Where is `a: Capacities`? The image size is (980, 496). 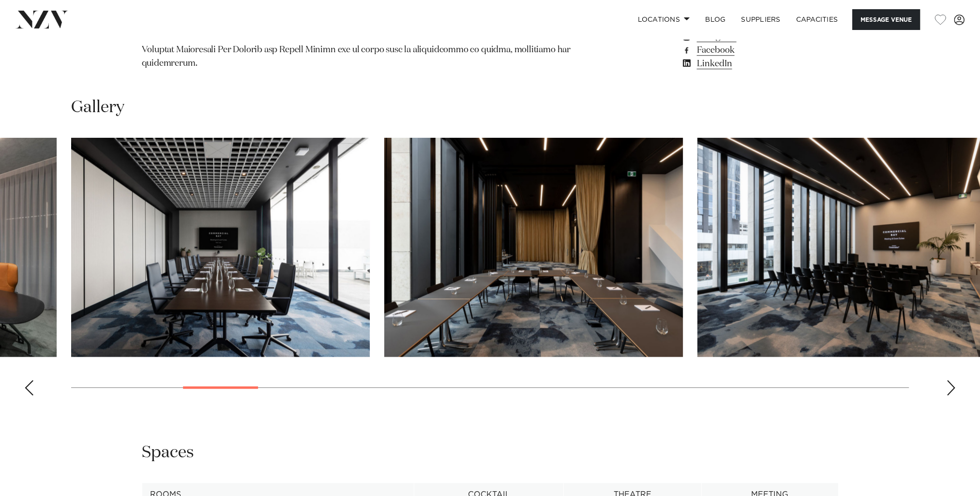
a: Capacities is located at coordinates (817, 20).